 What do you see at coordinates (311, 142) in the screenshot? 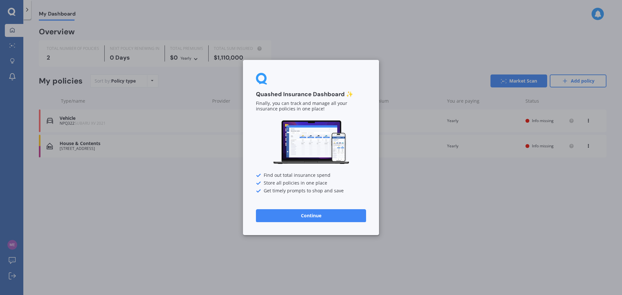
I see `img: Dashboard` at bounding box center [311, 142].